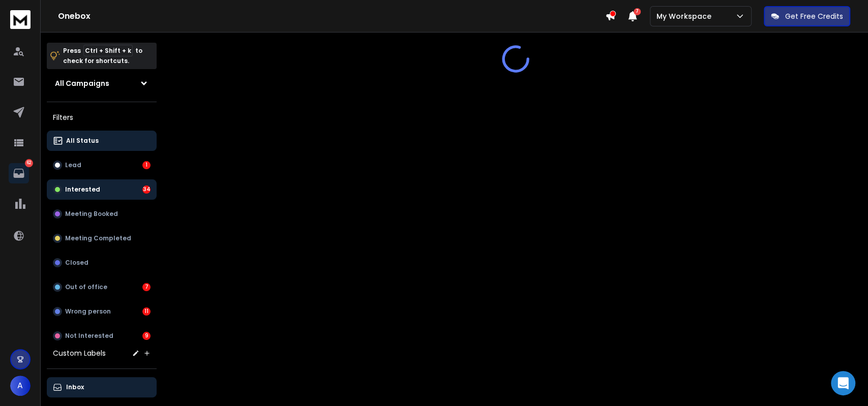  Describe the element at coordinates (82, 83) in the screenshot. I see `h1: All Campaigns` at that location.